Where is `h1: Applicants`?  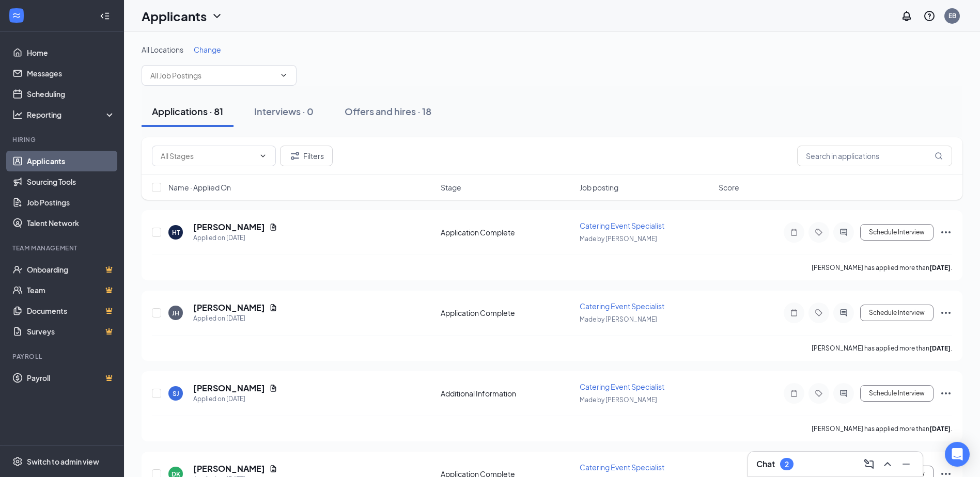 h1: Applicants is located at coordinates (174, 16).